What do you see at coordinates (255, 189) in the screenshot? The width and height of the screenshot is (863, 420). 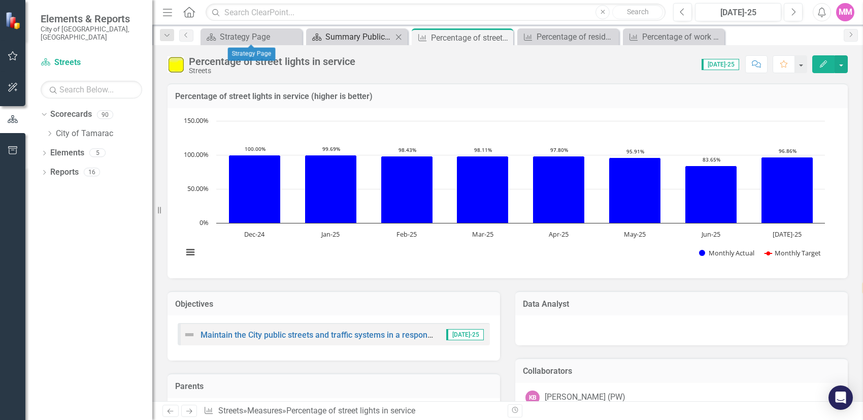 I see `path: Dec-24, 100. Monthly Actual.` at bounding box center [255, 189].